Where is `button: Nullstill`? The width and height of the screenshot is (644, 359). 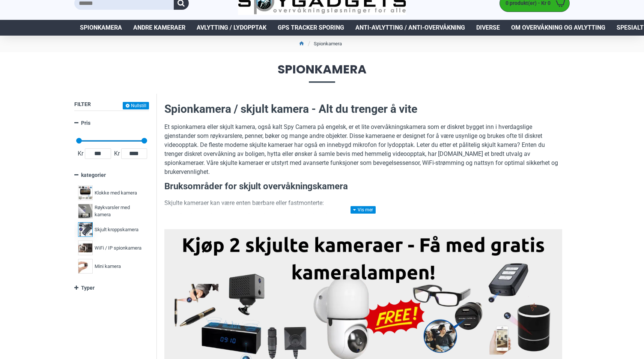 button: Nullstill is located at coordinates (136, 105).